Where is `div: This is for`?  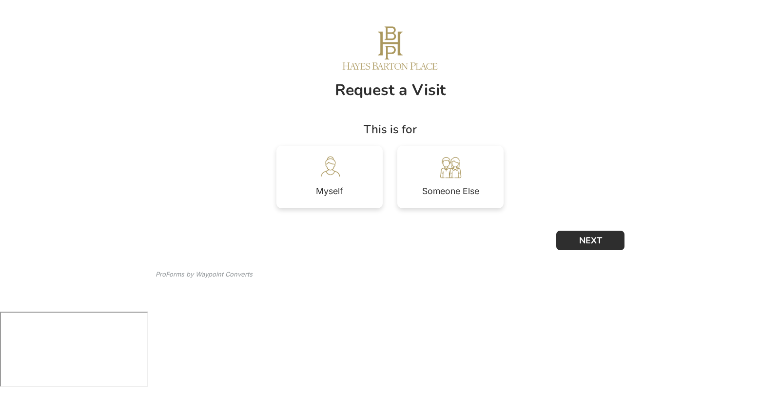 div: This is for is located at coordinates (390, 129).